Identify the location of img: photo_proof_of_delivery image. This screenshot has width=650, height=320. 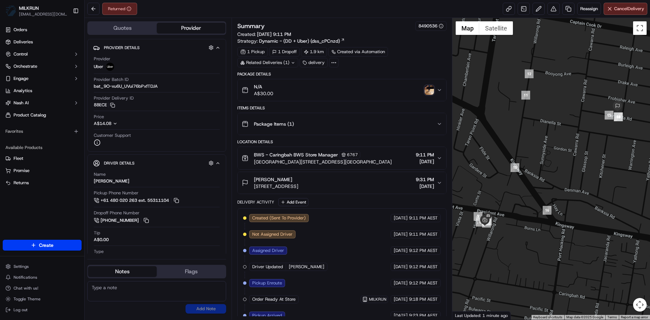
(429, 90).